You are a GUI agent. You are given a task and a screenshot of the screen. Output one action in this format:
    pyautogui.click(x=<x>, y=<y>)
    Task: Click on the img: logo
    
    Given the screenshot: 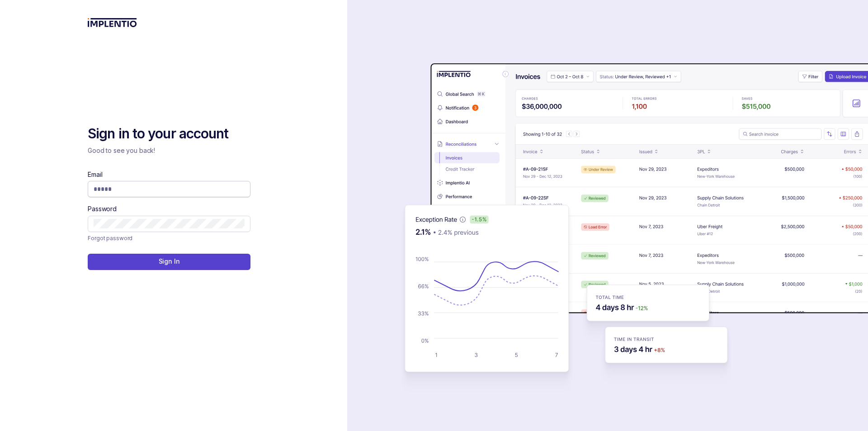 What is the action you would take?
    pyautogui.click(x=112, y=23)
    